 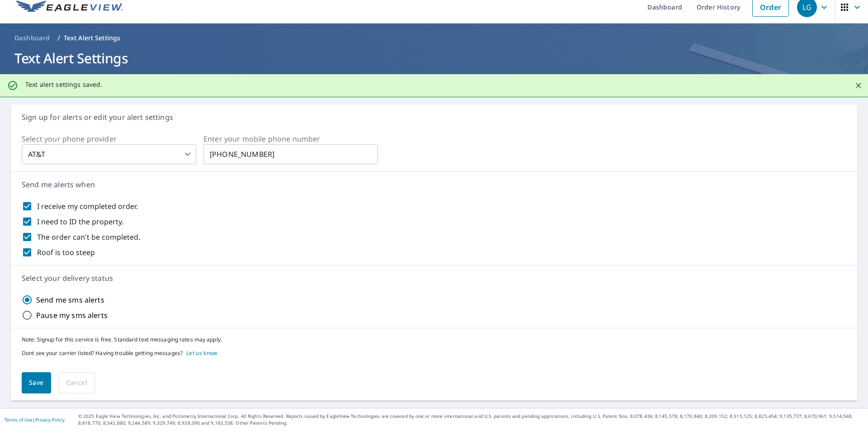 What do you see at coordinates (202, 353) in the screenshot?
I see `button: Let us know` at bounding box center [202, 353].